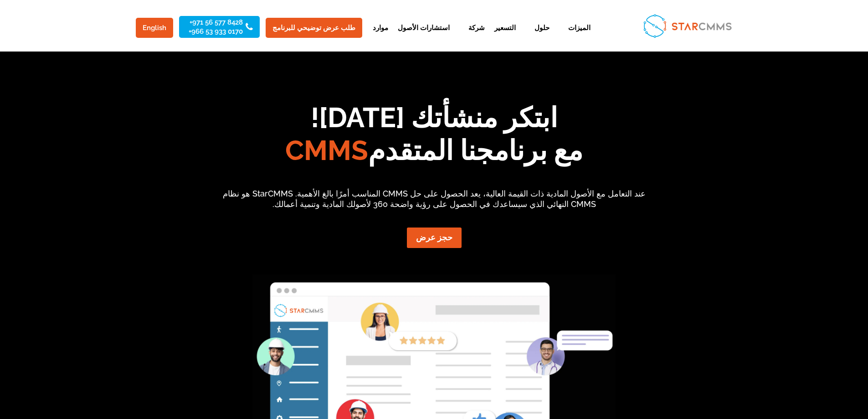 The height and width of the screenshot is (419, 868). I want to click on p: عند التعامل مع الأصول المادية ذات القيمة العالية، يعد الحصول على حل CMMS المناسب أمرًا بالغ الأهم..., so click(434, 199).